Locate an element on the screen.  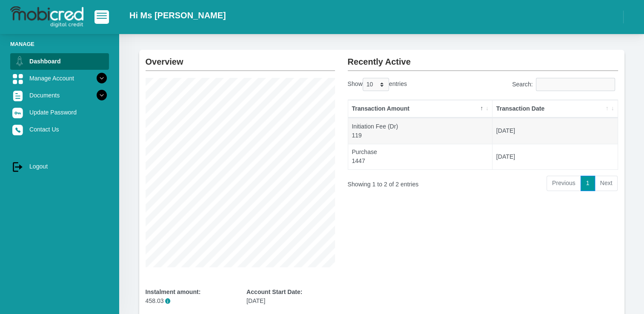
h2: Overview is located at coordinates (240, 59).